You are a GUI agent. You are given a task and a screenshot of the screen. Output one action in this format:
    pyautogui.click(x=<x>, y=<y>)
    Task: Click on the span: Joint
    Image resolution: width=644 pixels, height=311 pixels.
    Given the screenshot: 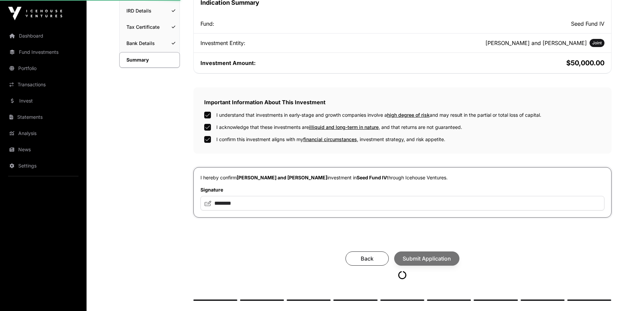 What is the action you would take?
    pyautogui.click(x=597, y=43)
    